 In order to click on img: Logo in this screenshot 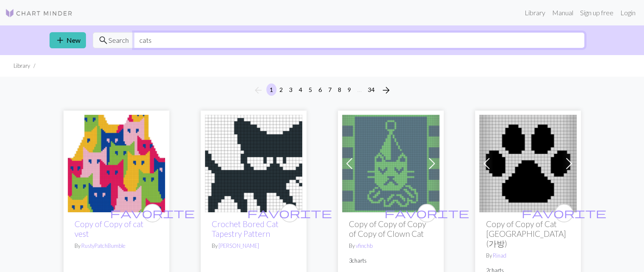, I will do `click(39, 13)`.